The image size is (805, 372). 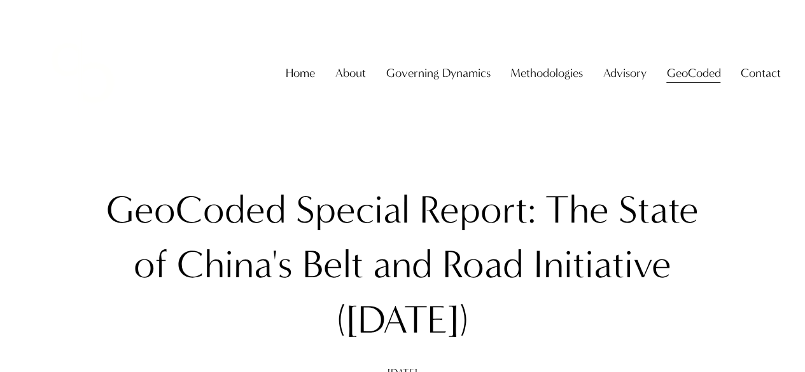 What do you see at coordinates (693, 73) in the screenshot?
I see `span: GeoCoded` at bounding box center [693, 73].